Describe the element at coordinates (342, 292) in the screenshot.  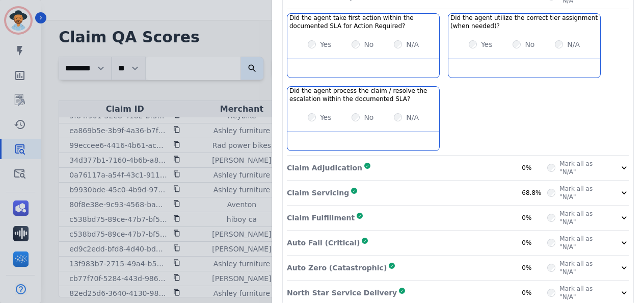
I see `p: North Star Service Delivery` at that location.